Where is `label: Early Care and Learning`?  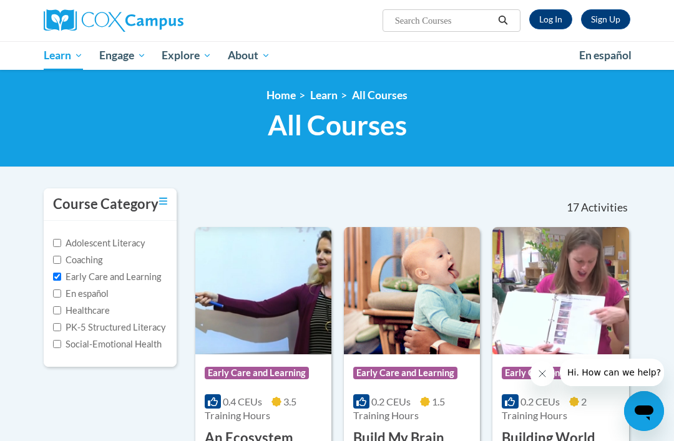
label: Early Care and Learning is located at coordinates (107, 277).